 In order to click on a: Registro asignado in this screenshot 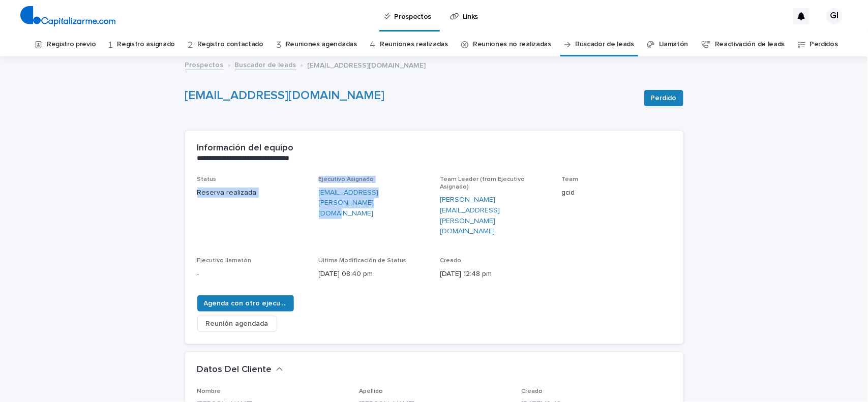, I will do `click(146, 45)`.